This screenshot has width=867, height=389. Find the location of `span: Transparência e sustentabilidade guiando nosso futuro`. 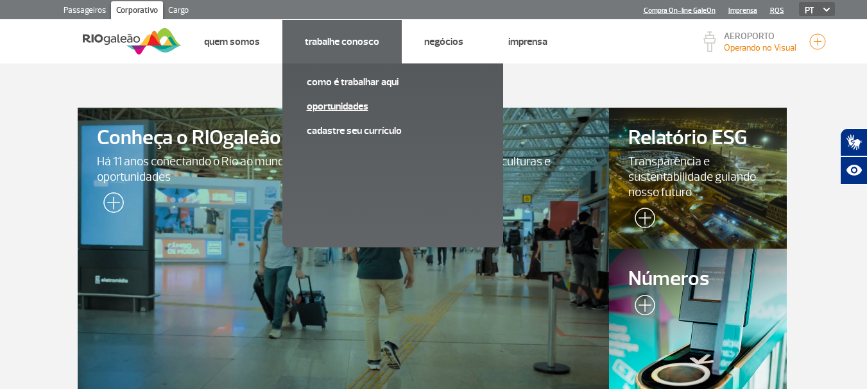

span: Transparência e sustentabilidade guiando nosso futuro is located at coordinates (697, 177).